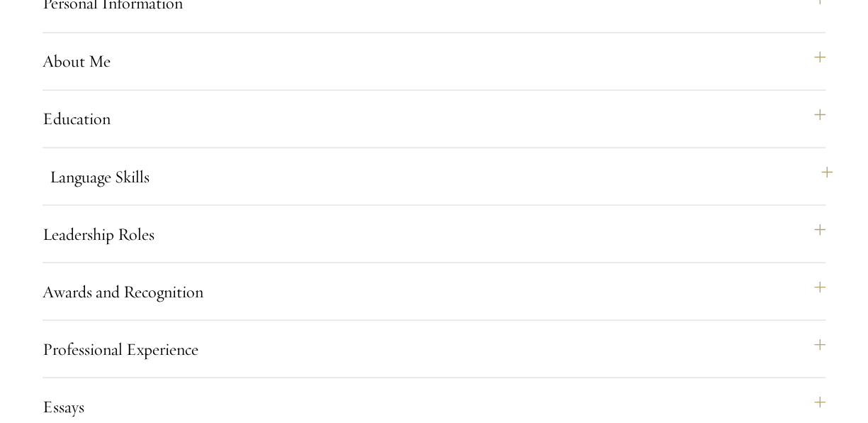 Image resolution: width=868 pixels, height=423 pixels. I want to click on button: About Me, so click(434, 61).